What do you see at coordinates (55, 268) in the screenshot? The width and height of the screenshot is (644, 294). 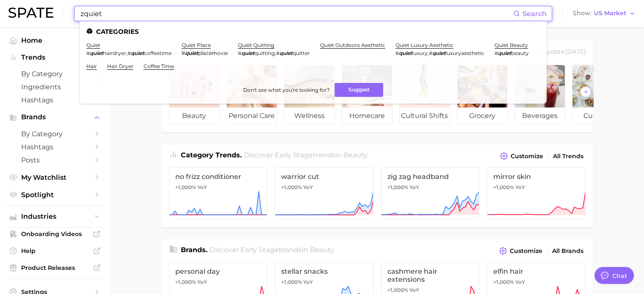 I see `a: Product Releases` at bounding box center [55, 268].